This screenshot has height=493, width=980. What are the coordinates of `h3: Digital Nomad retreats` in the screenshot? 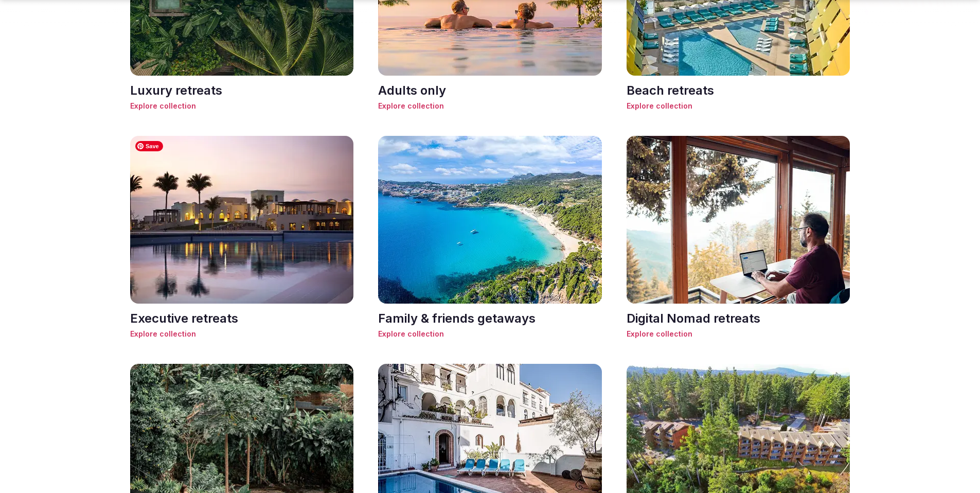 It's located at (738, 318).